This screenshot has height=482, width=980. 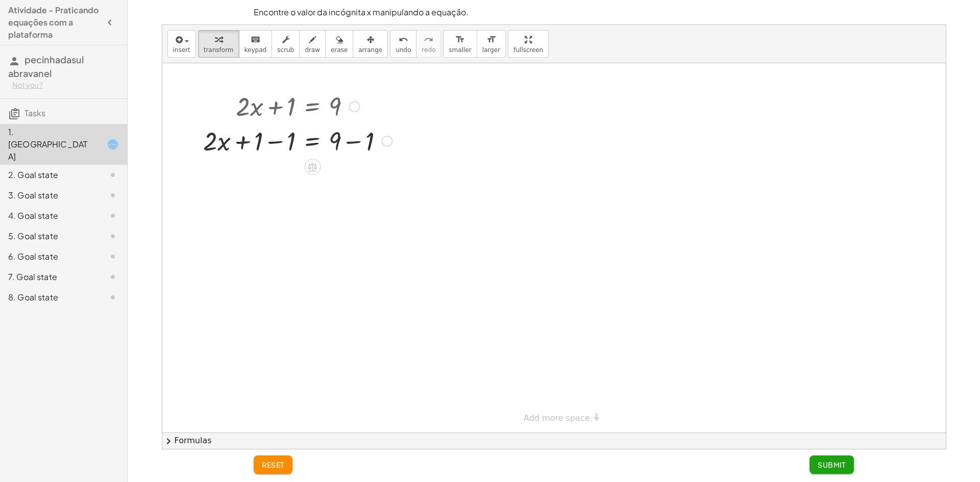 I want to click on button: draw, so click(x=313, y=43).